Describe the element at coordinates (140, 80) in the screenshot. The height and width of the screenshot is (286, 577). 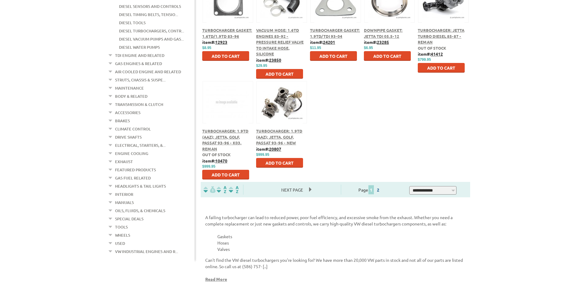
I see `a: Struts, Chassis & Suspe...` at that location.